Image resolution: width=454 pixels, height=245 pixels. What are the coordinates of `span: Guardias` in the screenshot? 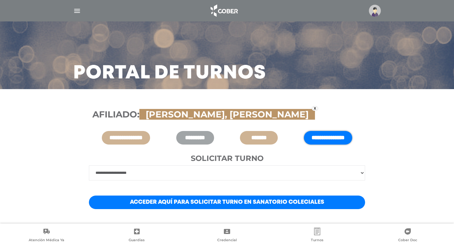 It's located at (137, 241).